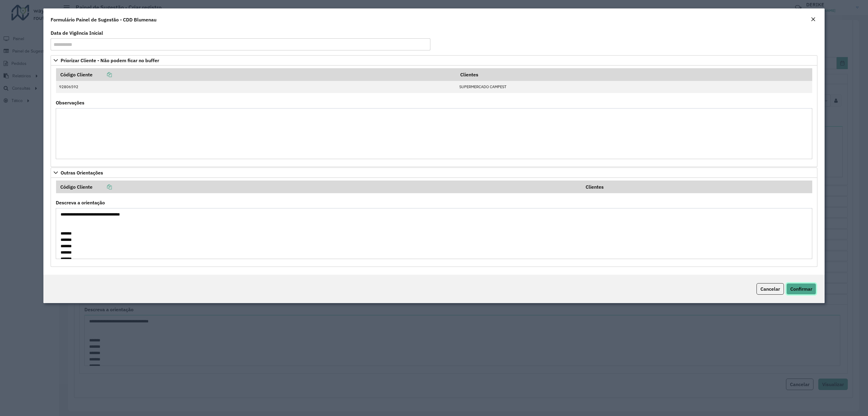 This screenshot has width=868, height=416. What do you see at coordinates (801, 289) in the screenshot?
I see `button: Confirmar` at bounding box center [801, 289].